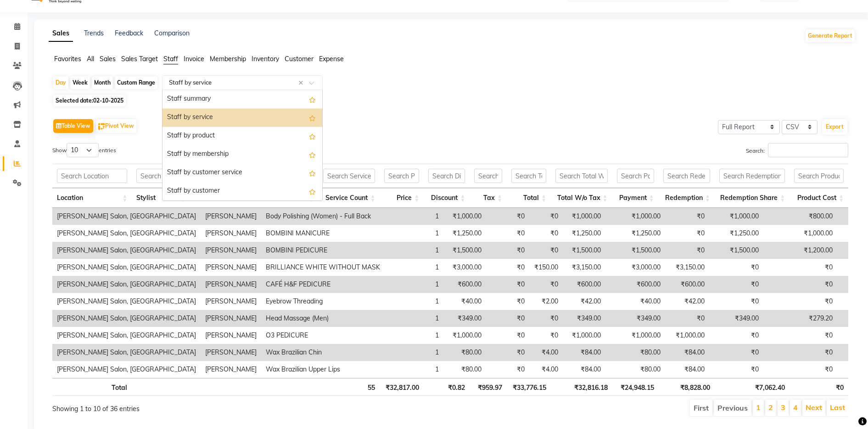 This screenshot has height=429, width=868. Describe the element at coordinates (61, 83) in the screenshot. I see `div: Day` at that location.